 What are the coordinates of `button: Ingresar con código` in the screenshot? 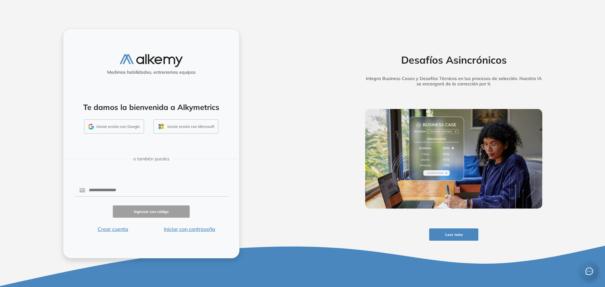 It's located at (151, 211).